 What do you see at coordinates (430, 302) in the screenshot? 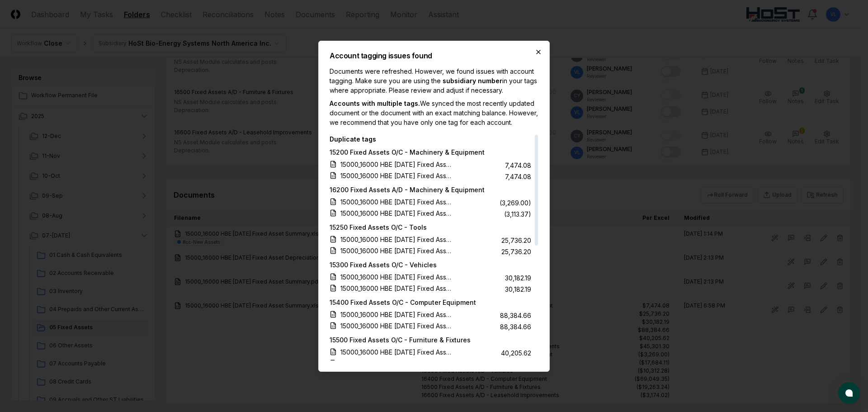
I see `div: 15400 Fixed Assets O/C - Computer Equipment` at bounding box center [430, 302].